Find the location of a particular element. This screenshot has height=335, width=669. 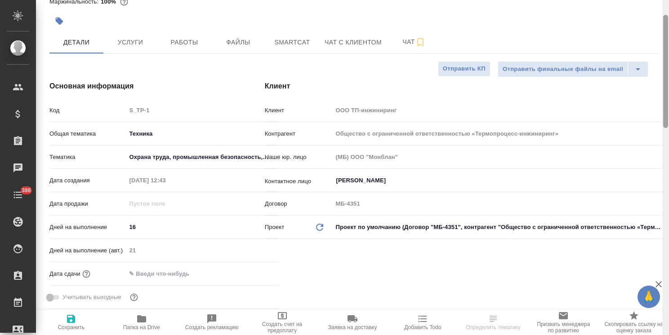

span: Чат is located at coordinates (414, 42).